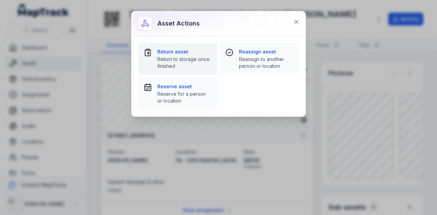 The width and height of the screenshot is (437, 215). I want to click on button: Reserve assetReserve for a person or location, so click(177, 94).